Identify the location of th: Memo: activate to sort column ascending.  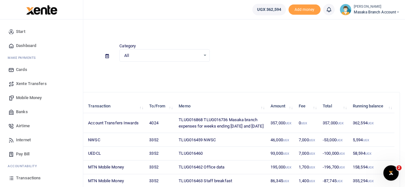
(221, 106).